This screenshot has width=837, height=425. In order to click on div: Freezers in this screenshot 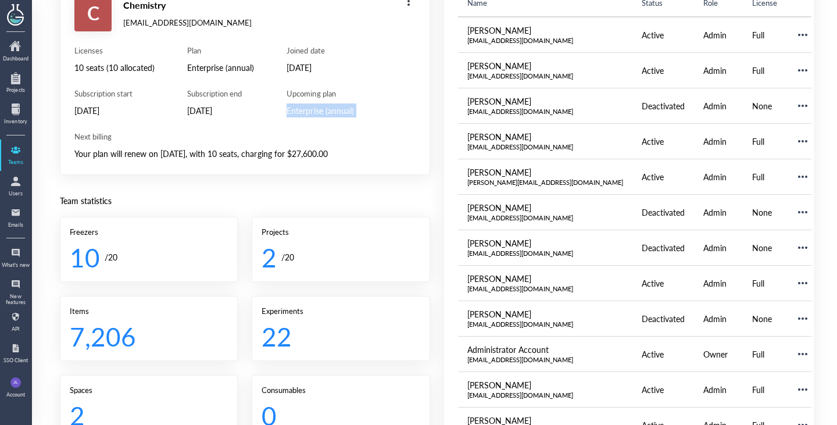, I will do `click(149, 232)`.